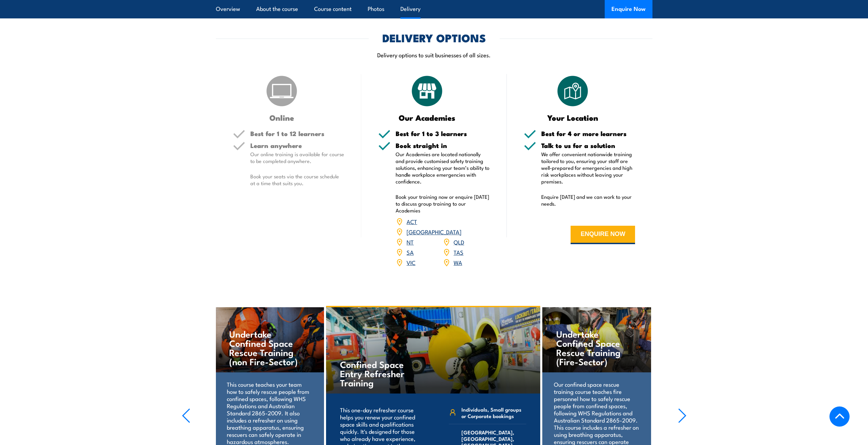 The height and width of the screenshot is (445, 868). Describe the element at coordinates (411, 262) in the screenshot. I see `a: VIC` at that location.